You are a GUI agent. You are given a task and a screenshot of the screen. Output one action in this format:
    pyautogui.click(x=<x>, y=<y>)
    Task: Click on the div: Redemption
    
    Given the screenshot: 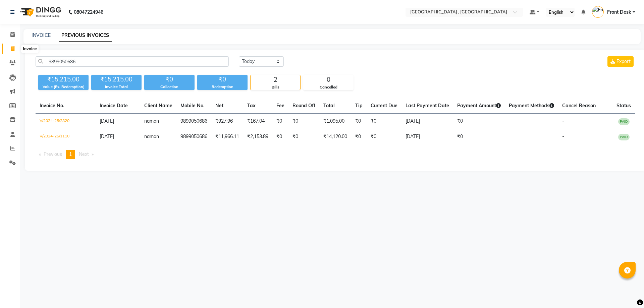 What is the action you would take?
    pyautogui.click(x=222, y=87)
    